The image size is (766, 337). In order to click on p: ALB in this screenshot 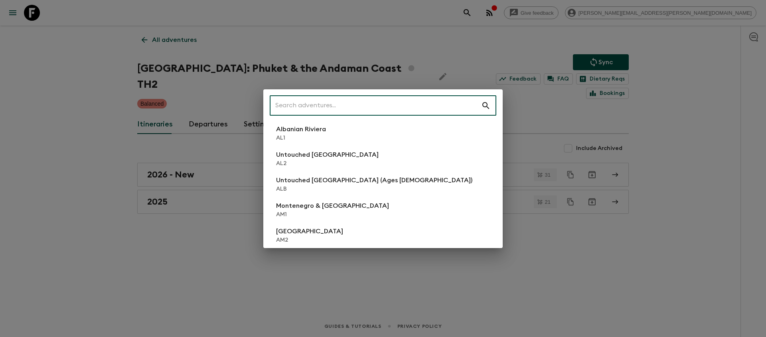, I will do `click(374, 189)`.